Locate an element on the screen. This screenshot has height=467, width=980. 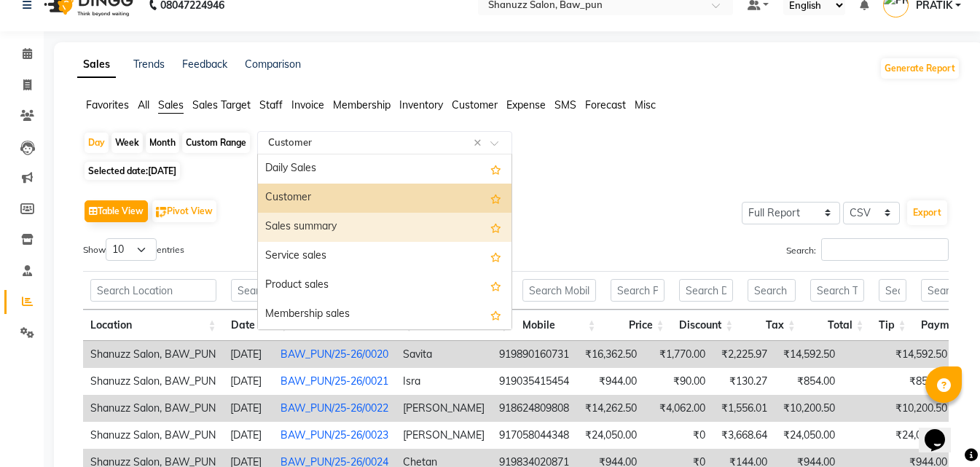
input: Search Price is located at coordinates (638, 290).